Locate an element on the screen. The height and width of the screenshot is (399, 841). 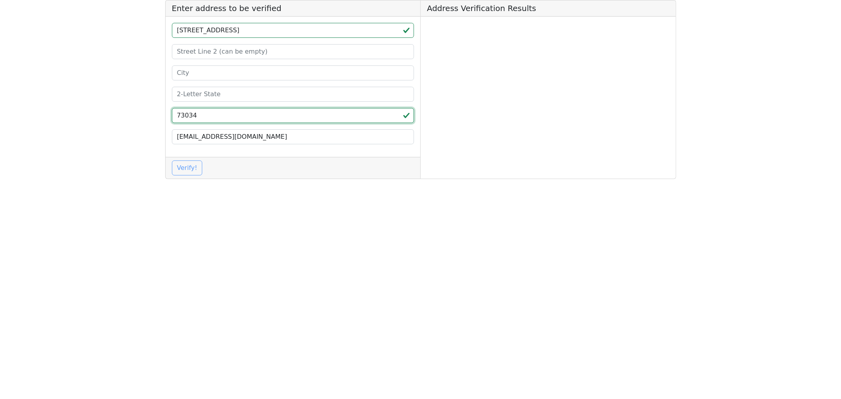
input: 2-Letter State is located at coordinates (293, 94).